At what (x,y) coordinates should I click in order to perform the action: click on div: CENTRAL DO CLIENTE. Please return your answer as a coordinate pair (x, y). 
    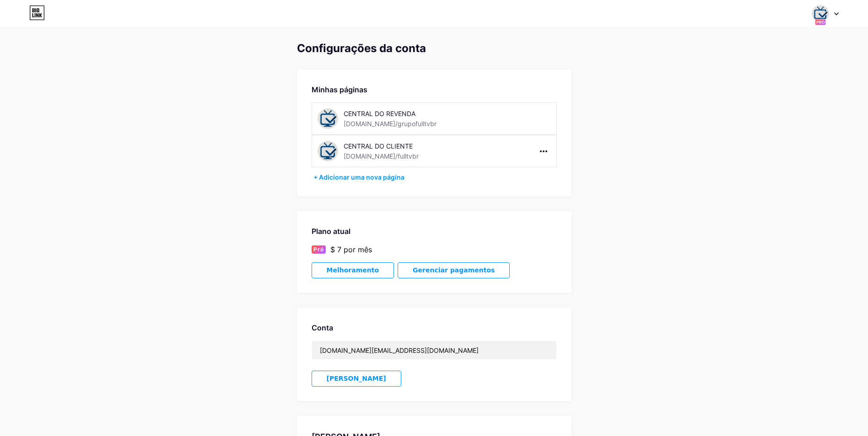
    Looking at the image, I should click on (408, 146).